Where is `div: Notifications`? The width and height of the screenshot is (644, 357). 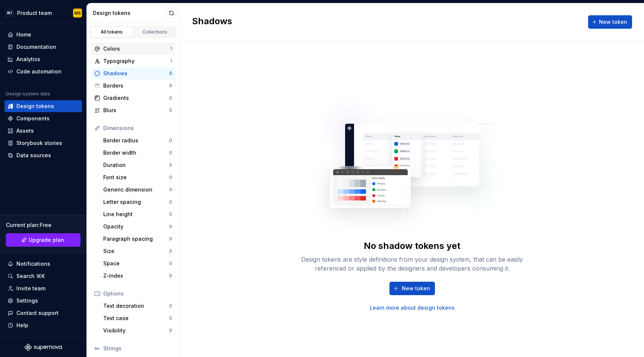 div: Notifications is located at coordinates (33, 264).